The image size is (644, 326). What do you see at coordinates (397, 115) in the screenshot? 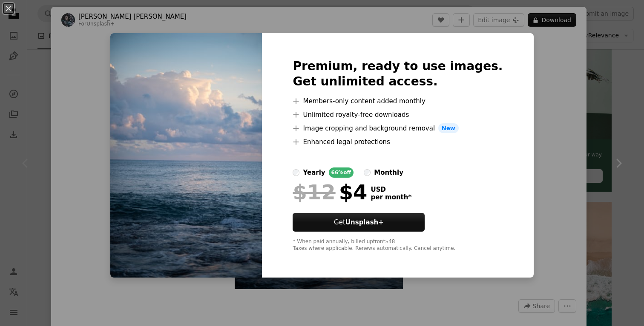
I see `li: Unlimited royalty-free downloads` at bounding box center [397, 115].